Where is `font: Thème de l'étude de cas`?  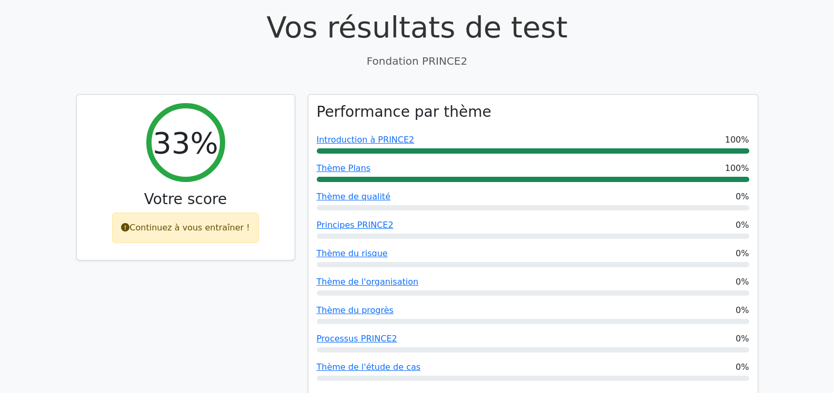
font: Thème de l'étude de cas is located at coordinates (369, 367).